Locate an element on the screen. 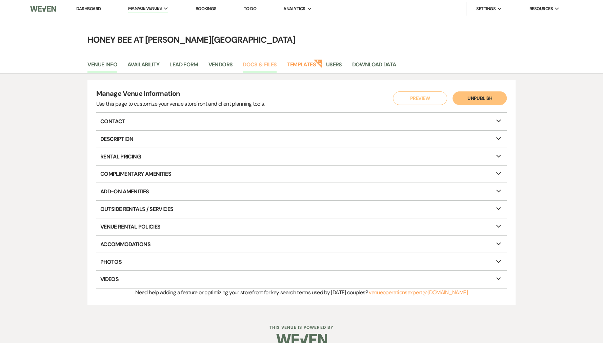 The width and height of the screenshot is (603, 343). span: Settings is located at coordinates (486, 9).